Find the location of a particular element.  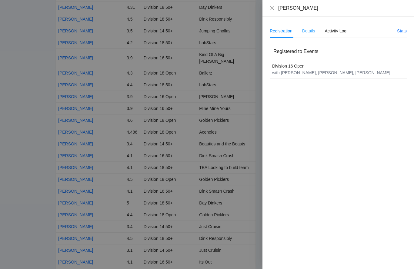

a: Stats is located at coordinates (402, 31).